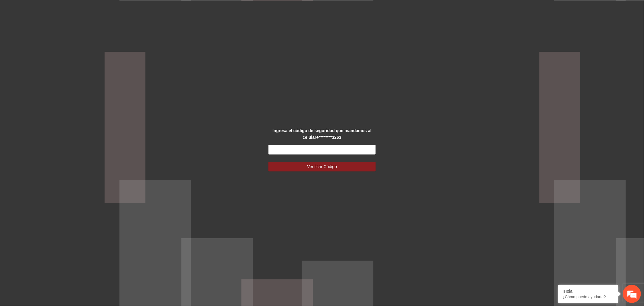 The width and height of the screenshot is (644, 306). What do you see at coordinates (66, 35) in the screenshot?
I see `div: Chatee con nosotros ahora` at bounding box center [66, 35].